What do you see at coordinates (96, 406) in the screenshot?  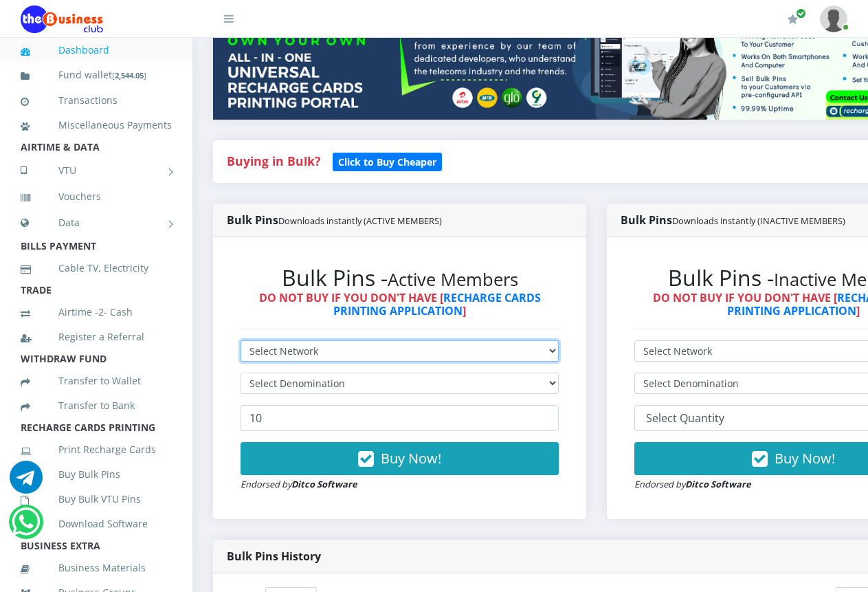 I see `a: Transfer to Bank` at bounding box center [96, 406].